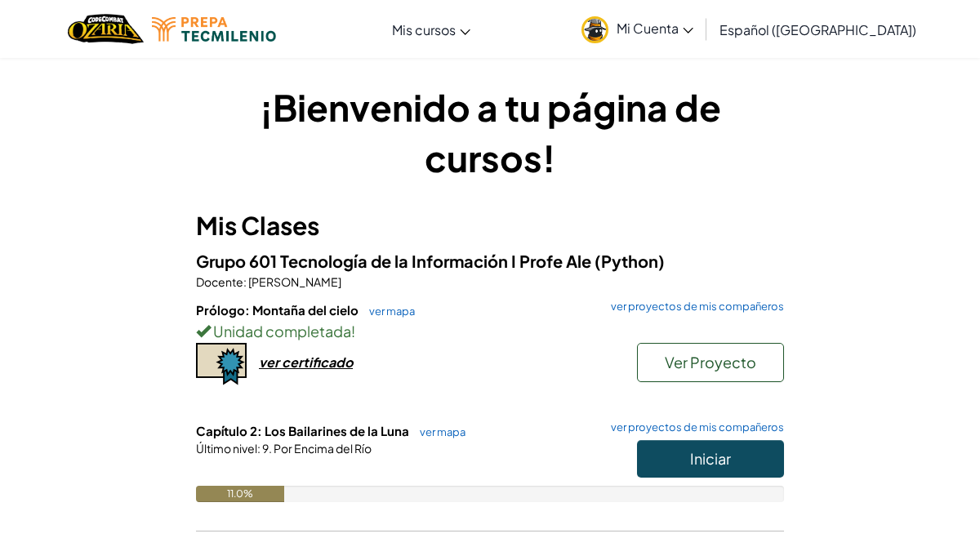 The width and height of the screenshot is (980, 547). What do you see at coordinates (266, 448) in the screenshot?
I see `span: 9.` at bounding box center [266, 448].